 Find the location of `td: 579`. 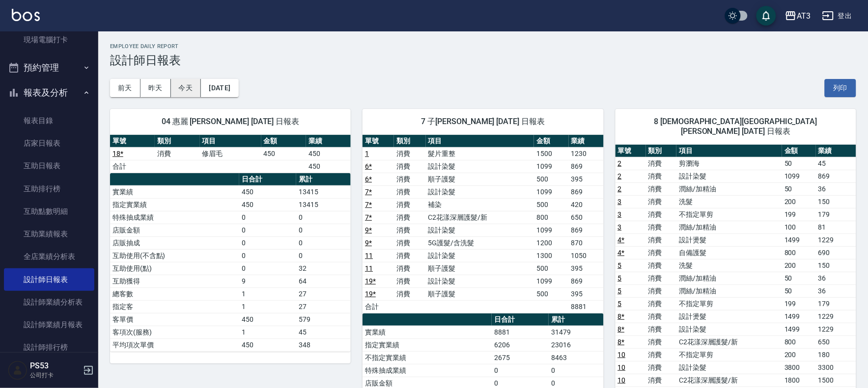

td: 579 is located at coordinates (323, 320).